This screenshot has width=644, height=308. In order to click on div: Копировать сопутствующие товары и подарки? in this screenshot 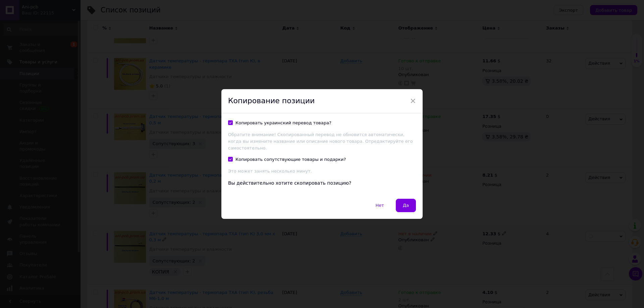, I will do `click(291, 160)`.